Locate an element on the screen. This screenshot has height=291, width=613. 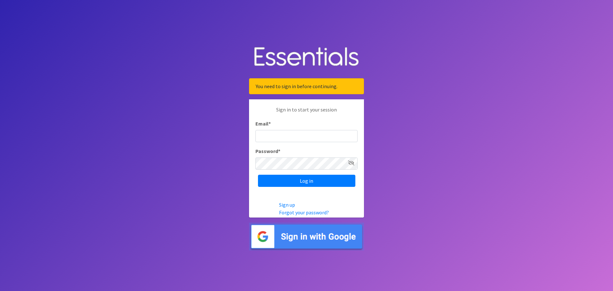
p: Sign in to start your session is located at coordinates (307, 113).